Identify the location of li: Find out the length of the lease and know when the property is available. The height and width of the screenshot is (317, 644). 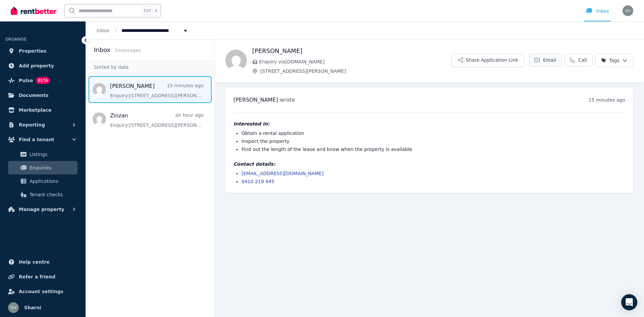
(433, 149).